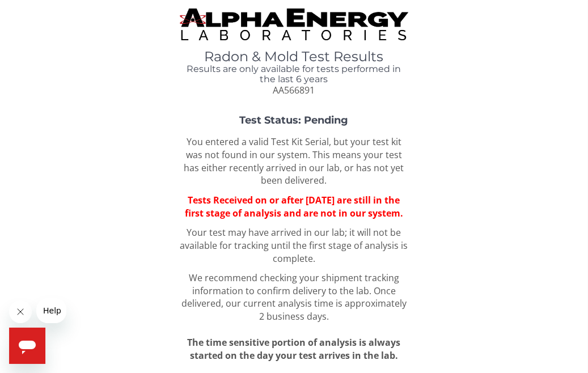 Image resolution: width=588 pixels, height=373 pixels. What do you see at coordinates (294, 74) in the screenshot?
I see `h4: Results are only available for tests performed in the last 6 years` at bounding box center [294, 74].